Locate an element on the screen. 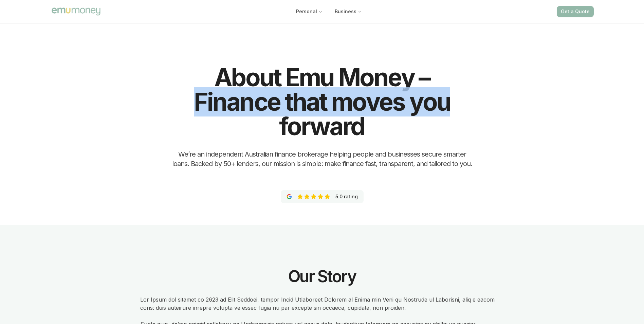 The width and height of the screenshot is (644, 324). button: Personal is located at coordinates (309, 12).